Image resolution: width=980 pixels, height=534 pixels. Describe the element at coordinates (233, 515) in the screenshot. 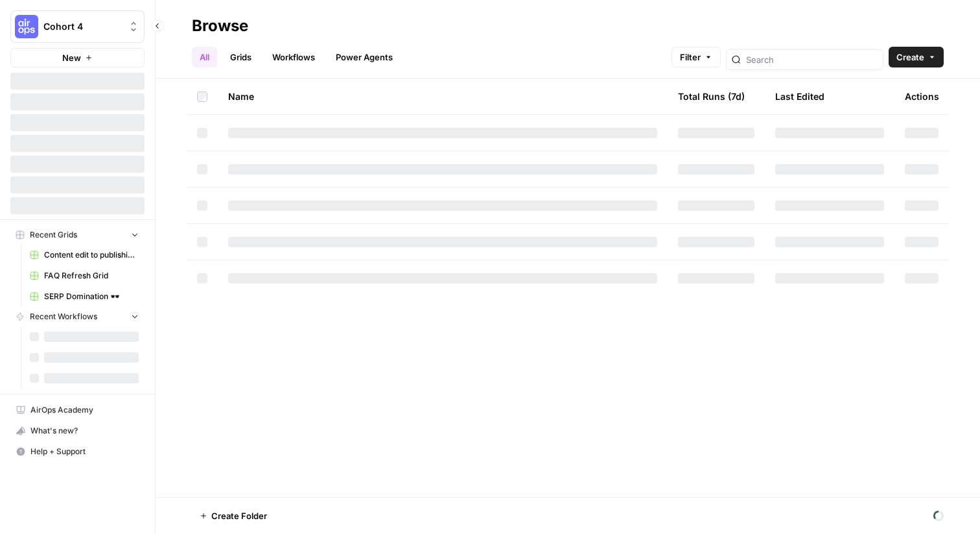

I see `button: Create Folder` at that location.